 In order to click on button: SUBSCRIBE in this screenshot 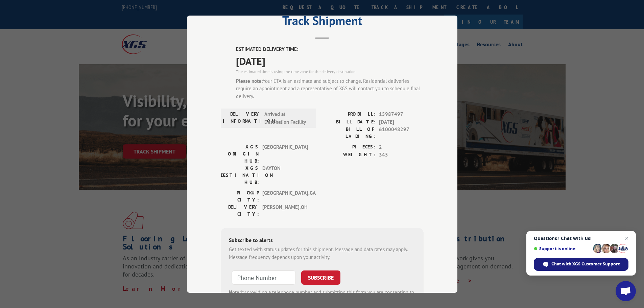, I will do `click(321, 277)`.